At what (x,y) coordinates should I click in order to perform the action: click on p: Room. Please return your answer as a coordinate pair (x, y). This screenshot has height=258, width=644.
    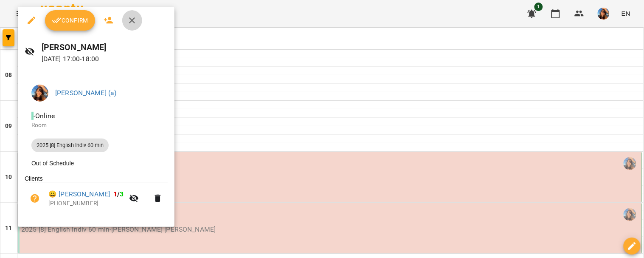
    Looking at the image, I should click on (96, 125).